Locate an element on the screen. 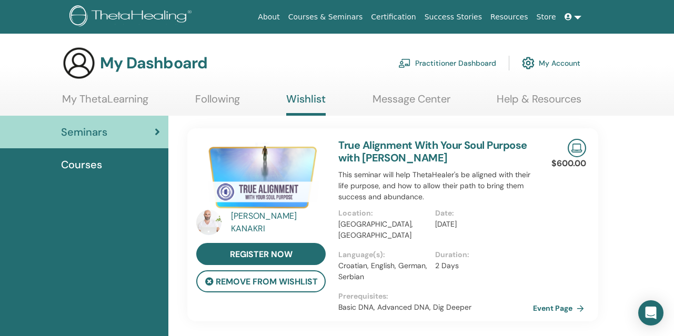 The width and height of the screenshot is (674, 336). a: Event Page is located at coordinates (560, 308).